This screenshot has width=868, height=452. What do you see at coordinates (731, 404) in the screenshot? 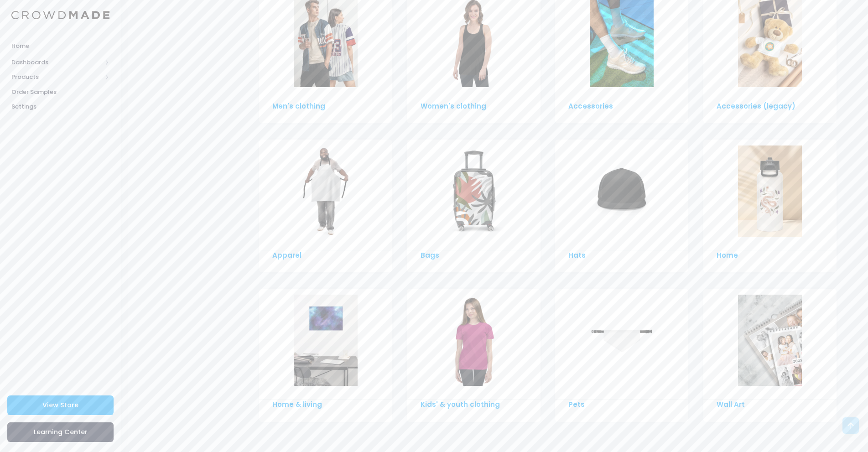
I see `a: Wall Art` at bounding box center [731, 404].